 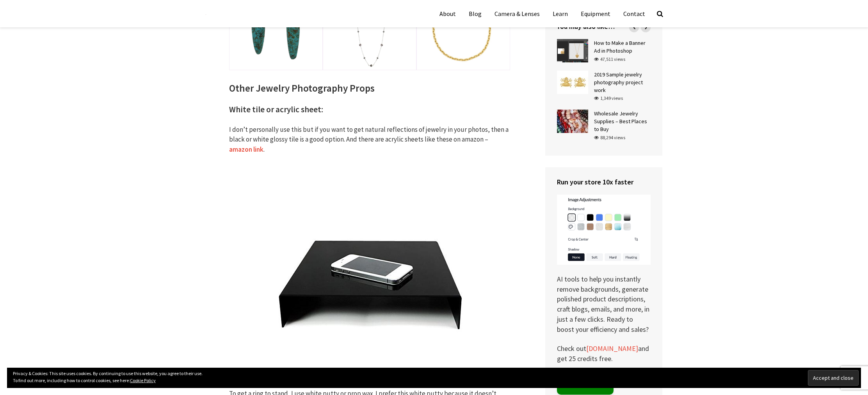 What do you see at coordinates (634, 13) in the screenshot?
I see `a: Contact` at bounding box center [634, 13].